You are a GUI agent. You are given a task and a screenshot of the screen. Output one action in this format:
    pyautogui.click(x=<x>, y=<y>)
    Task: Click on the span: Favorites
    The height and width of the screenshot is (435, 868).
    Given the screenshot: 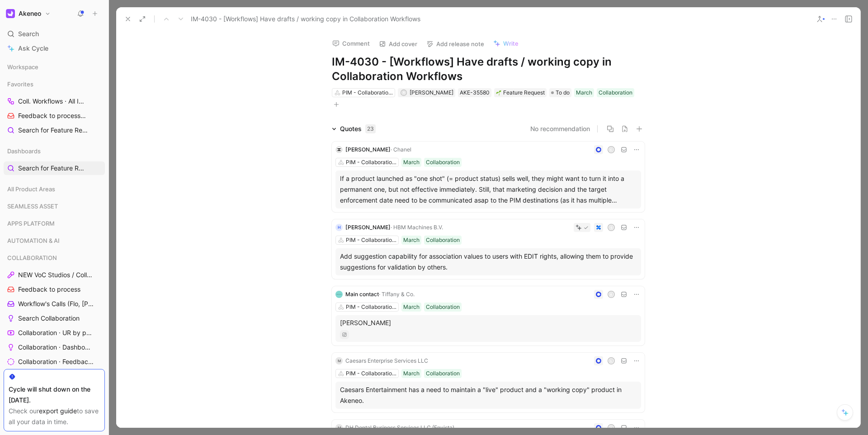 What is the action you would take?
    pyautogui.click(x=20, y=84)
    